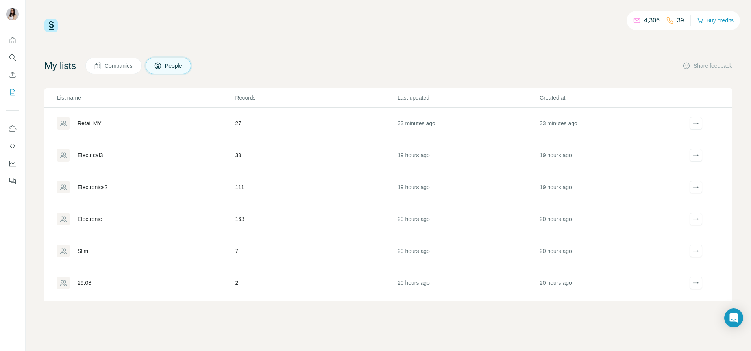  I want to click on td: 27, so click(316, 123).